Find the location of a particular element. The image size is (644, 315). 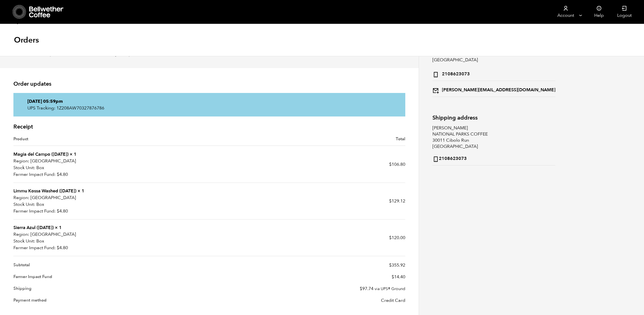

bdi: 129.12 is located at coordinates (397, 201).